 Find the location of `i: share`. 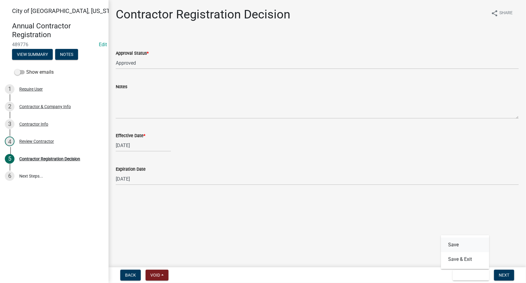

i: share is located at coordinates (495, 13).